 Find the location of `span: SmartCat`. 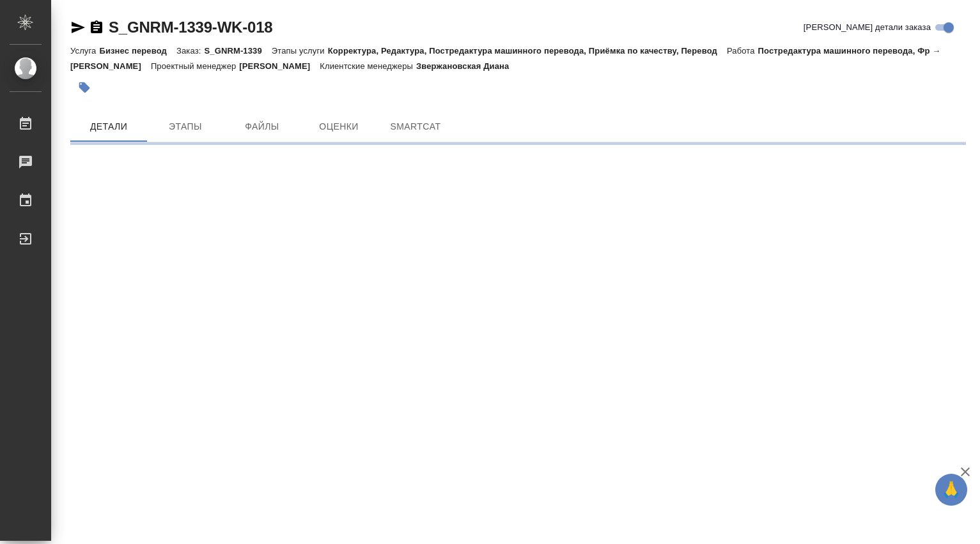

span: SmartCat is located at coordinates (415, 126).